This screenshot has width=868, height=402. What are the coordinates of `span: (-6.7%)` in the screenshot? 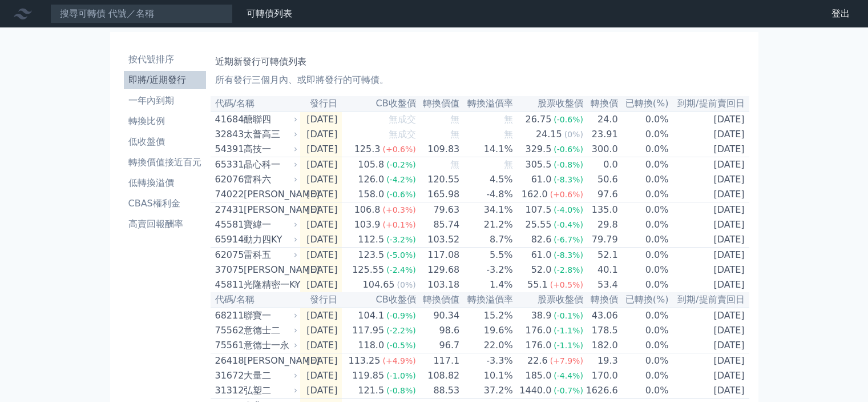 It's located at (568, 240).